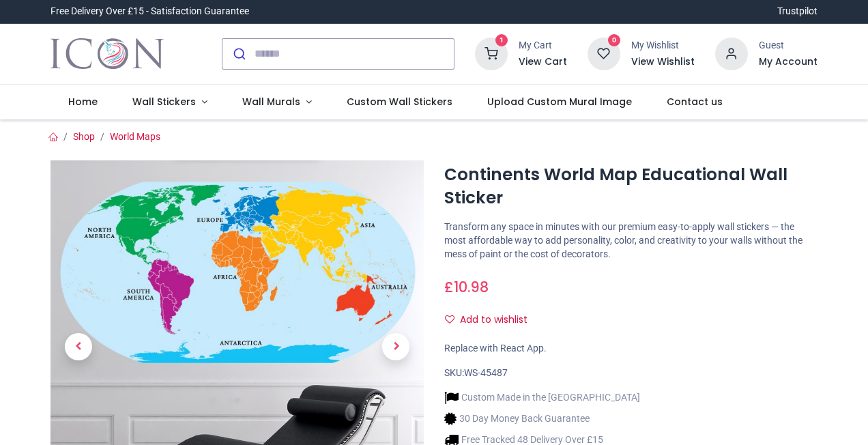 The height and width of the screenshot is (445, 868). What do you see at coordinates (630, 349) in the screenshot?
I see `div: Replace with React App.` at bounding box center [630, 349].